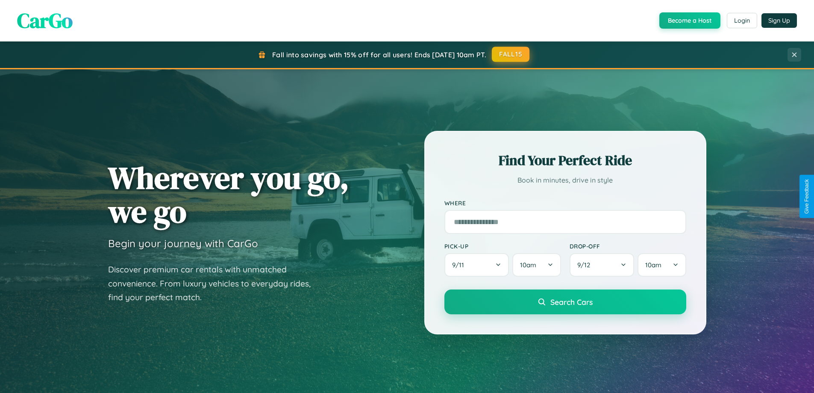  I want to click on label: Where, so click(565, 202).